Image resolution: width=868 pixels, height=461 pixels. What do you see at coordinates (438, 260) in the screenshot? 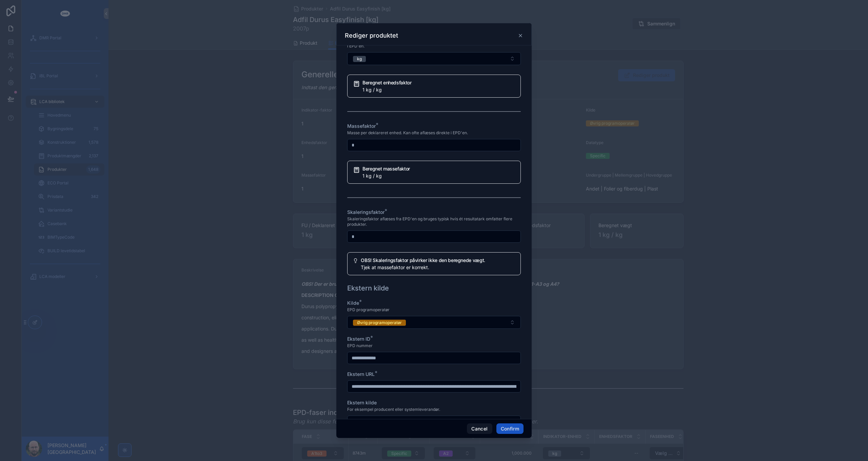
I see `h5: OBS! Skaleringsfaktor påvirker ikke den beregnede vægt.` at bounding box center [438, 260].